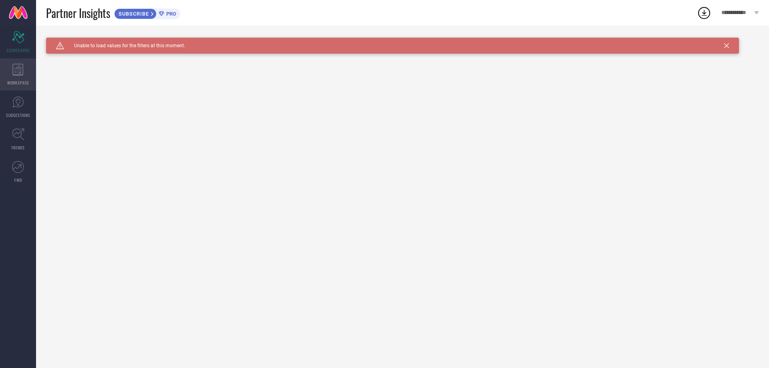 This screenshot has width=769, height=368. Describe the element at coordinates (704, 13) in the screenshot. I see `div: Open download list` at that location.